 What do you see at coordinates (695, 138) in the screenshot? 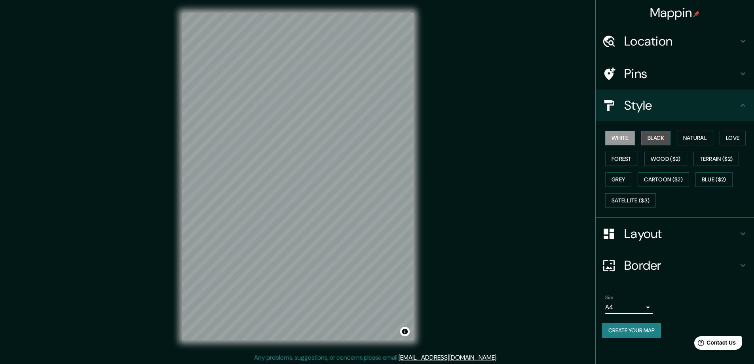
I see `button: Natural` at bounding box center [695, 138].